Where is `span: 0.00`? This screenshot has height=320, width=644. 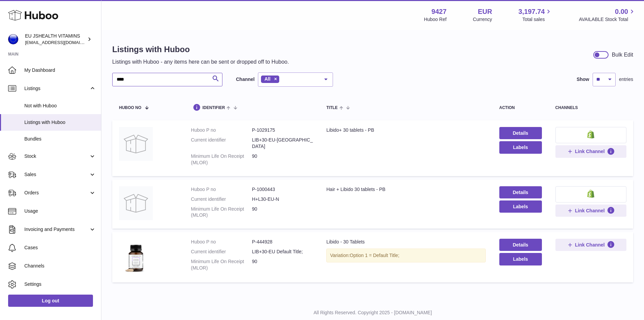 span: 0.00 is located at coordinates (622, 11).